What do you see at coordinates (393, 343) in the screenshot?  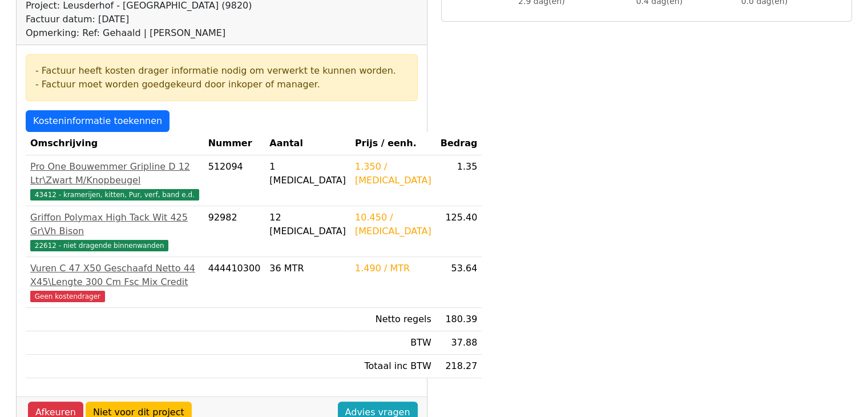 I see `td: BTW` at bounding box center [393, 343].